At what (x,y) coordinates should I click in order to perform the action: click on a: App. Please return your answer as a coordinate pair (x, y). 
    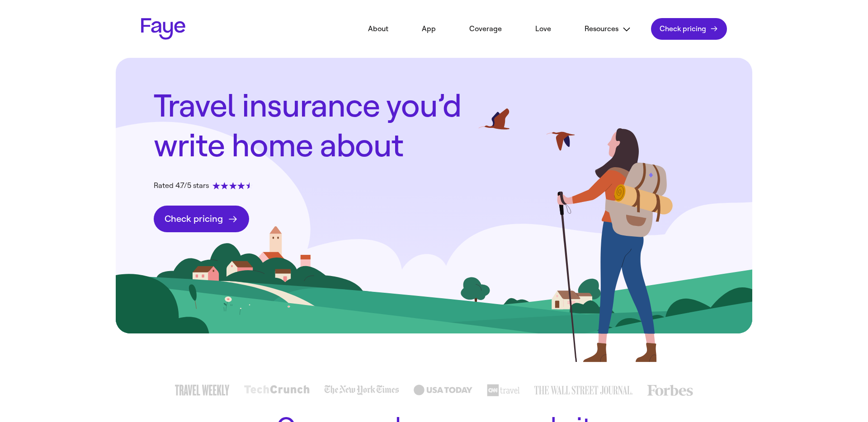
    Looking at the image, I should click on (429, 29).